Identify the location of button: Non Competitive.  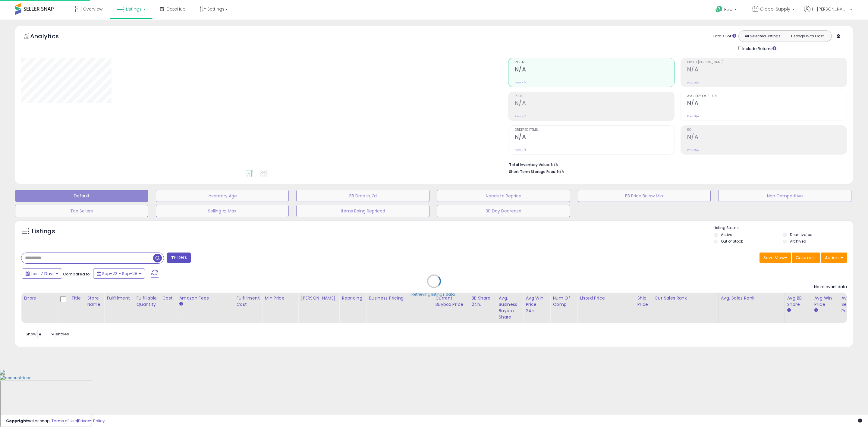
(785, 196).